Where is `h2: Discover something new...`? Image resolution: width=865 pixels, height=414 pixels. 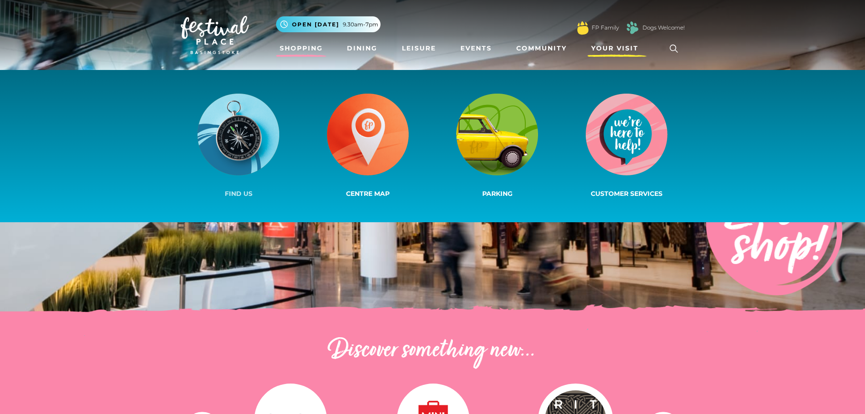
h2: Discover something new... is located at coordinates (433, 351).